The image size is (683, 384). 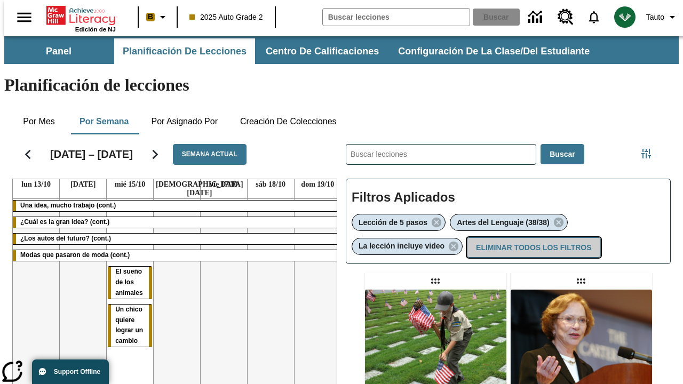 What do you see at coordinates (393, 223) in the screenshot?
I see `span: Lección de 5 pasos` at bounding box center [393, 223].